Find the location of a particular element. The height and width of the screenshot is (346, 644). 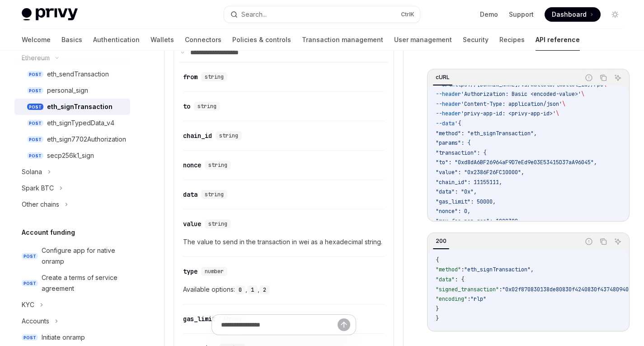

div: eth_sign7702Authorization is located at coordinates (86, 139).